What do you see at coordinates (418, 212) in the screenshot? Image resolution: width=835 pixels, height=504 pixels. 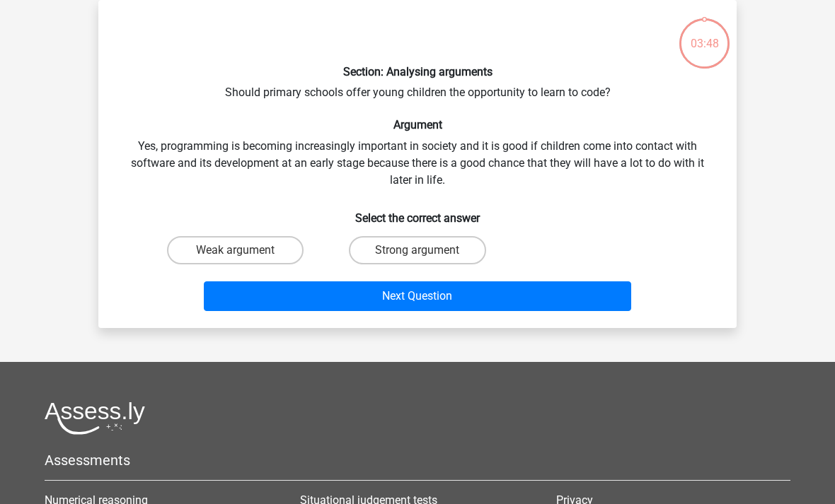 I see `h6: Select the correct answer` at bounding box center [418, 212].